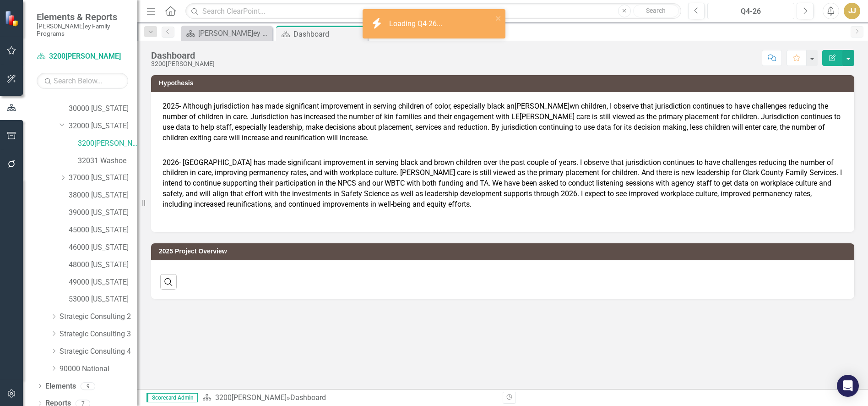  I want to click on button: JJ, so click(852, 11).